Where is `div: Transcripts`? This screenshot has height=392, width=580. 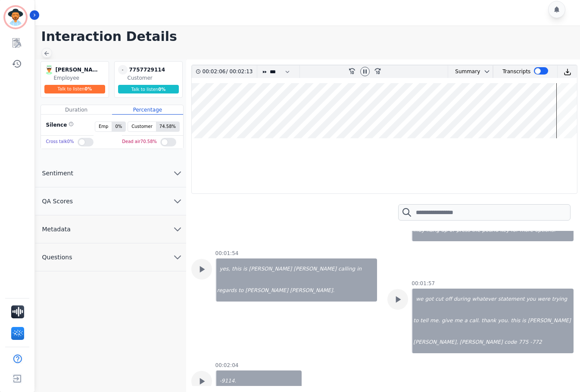 div: Transcripts is located at coordinates (517, 72).